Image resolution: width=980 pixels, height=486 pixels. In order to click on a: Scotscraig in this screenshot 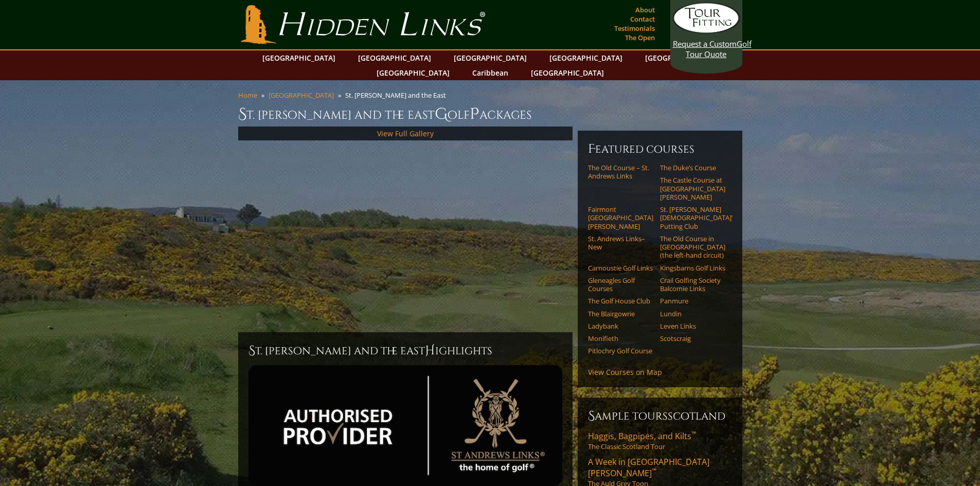, I will do `click(692, 339)`.